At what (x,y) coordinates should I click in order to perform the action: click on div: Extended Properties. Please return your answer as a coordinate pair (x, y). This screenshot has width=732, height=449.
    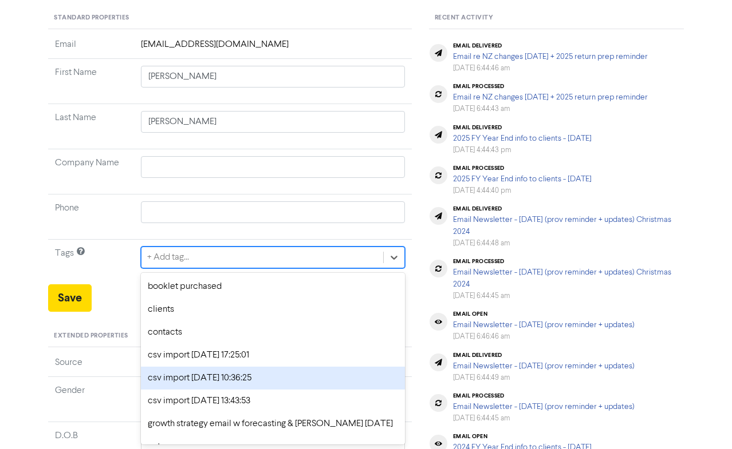
    Looking at the image, I should click on (230, 337).